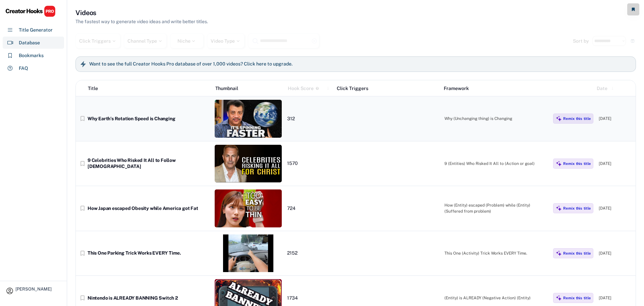 The width and height of the screenshot is (644, 306). Describe the element at coordinates (301, 89) in the screenshot. I see `div: Hook Score` at that location.